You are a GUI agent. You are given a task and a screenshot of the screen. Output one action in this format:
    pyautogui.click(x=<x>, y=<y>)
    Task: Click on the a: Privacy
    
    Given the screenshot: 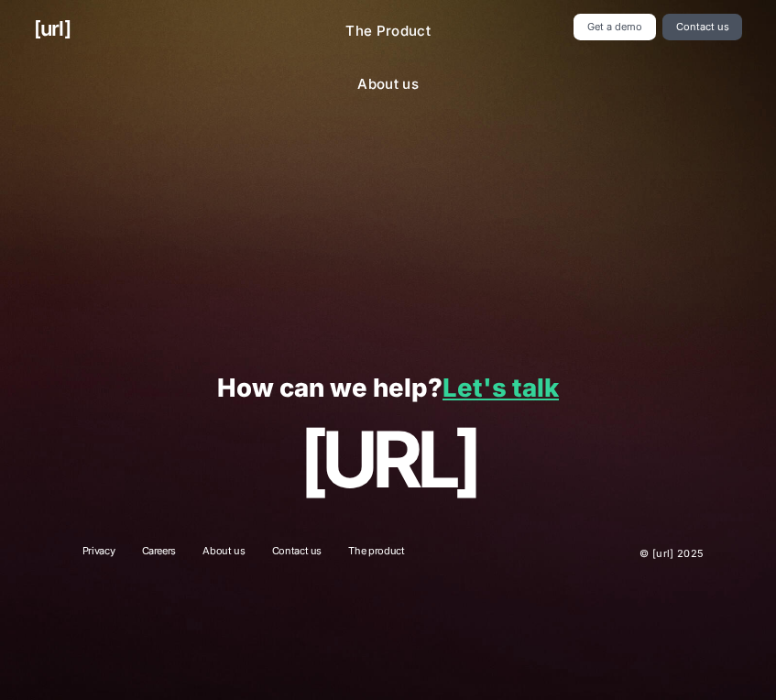 What is the action you would take?
    pyautogui.click(x=98, y=553)
    